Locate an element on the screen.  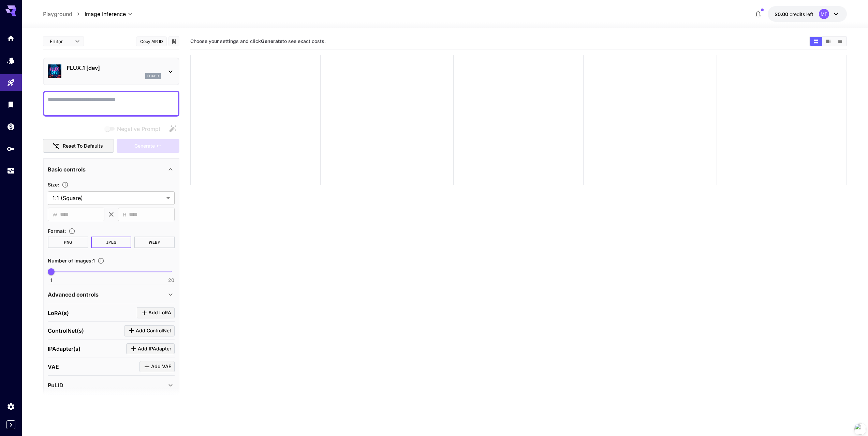
div: FLUX.1 [dev]flux1d is located at coordinates (111, 72).